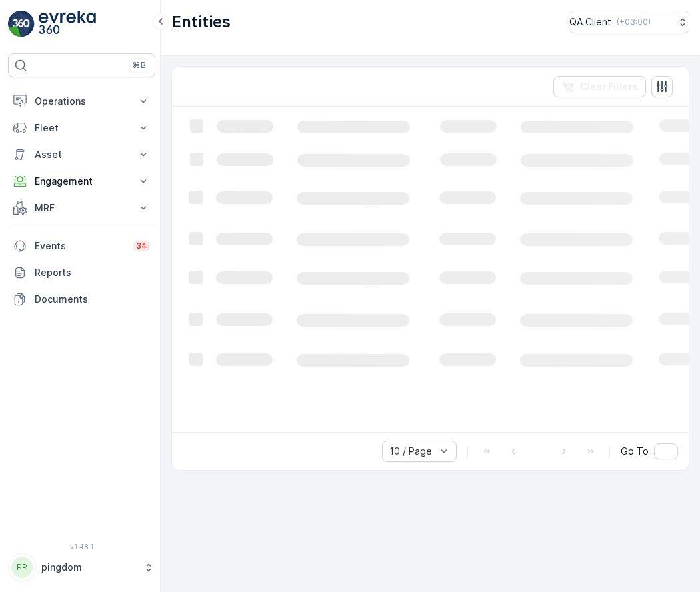 This screenshot has height=592, width=700. What do you see at coordinates (81, 128) in the screenshot?
I see `button: Fleet` at bounding box center [81, 128].